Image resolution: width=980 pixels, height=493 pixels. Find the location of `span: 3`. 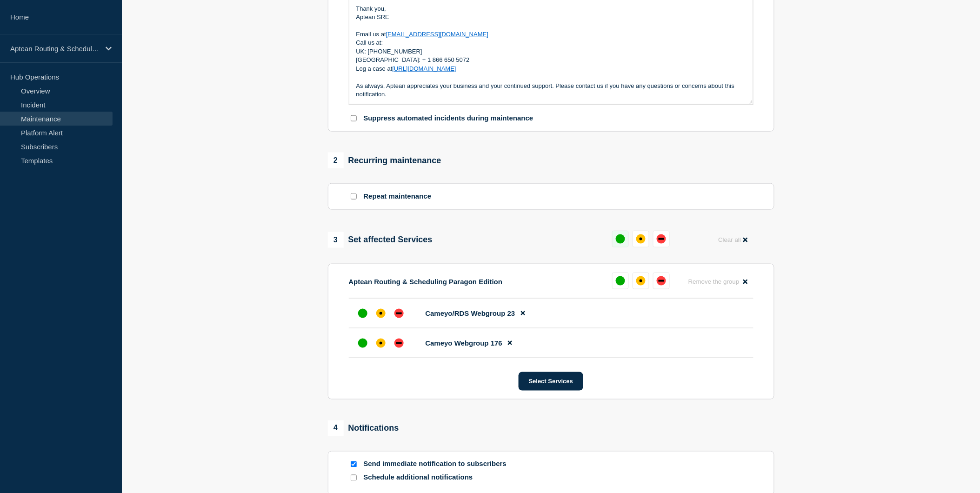

span: 3 is located at coordinates (336, 240).